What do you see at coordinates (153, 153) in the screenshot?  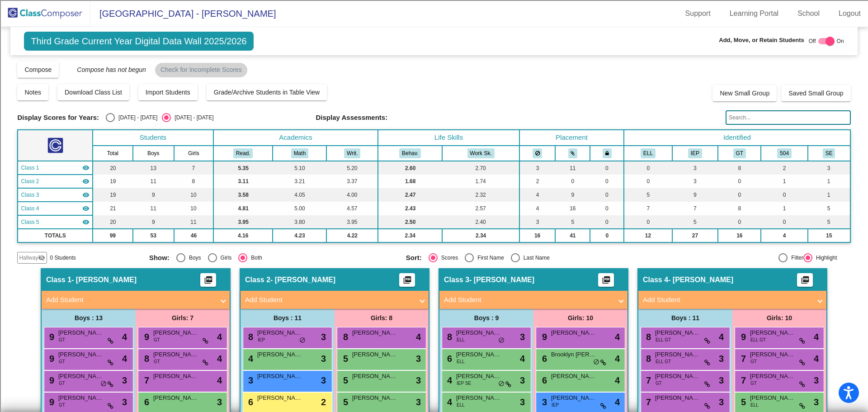 I see `th: Boys` at bounding box center [153, 153].